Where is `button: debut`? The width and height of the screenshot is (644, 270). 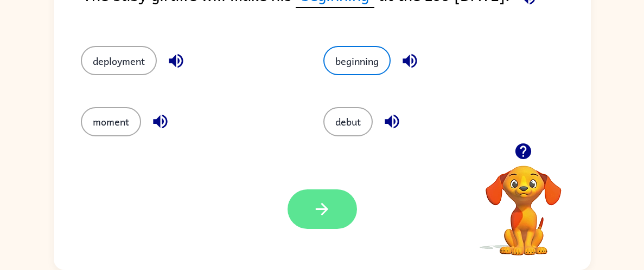
button: debut is located at coordinates (347, 122).